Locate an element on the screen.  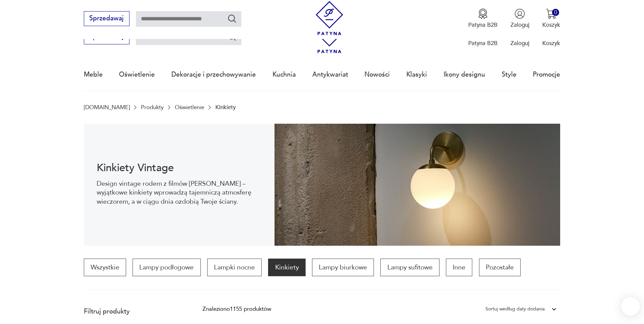
a: Wszystkie is located at coordinates (105, 267).